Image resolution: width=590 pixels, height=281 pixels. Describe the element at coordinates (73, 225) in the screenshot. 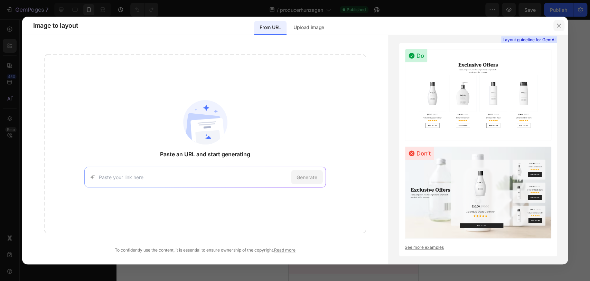

I see `strong: العرض الذهبي` at that location.